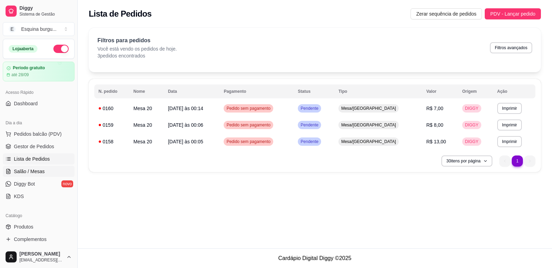  What do you see at coordinates (378, 92) in the screenshot?
I see `th: Tipo` at bounding box center [378, 92].